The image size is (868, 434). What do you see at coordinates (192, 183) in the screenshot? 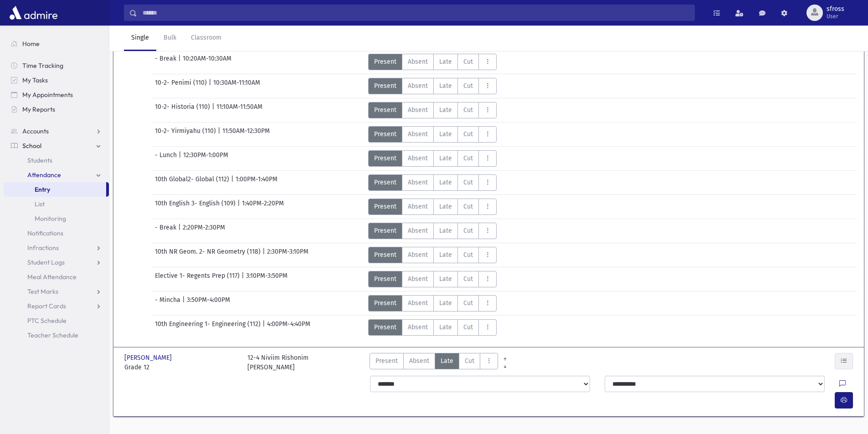
I see `span: 10th Global2- Global (112)` at bounding box center [192, 183].